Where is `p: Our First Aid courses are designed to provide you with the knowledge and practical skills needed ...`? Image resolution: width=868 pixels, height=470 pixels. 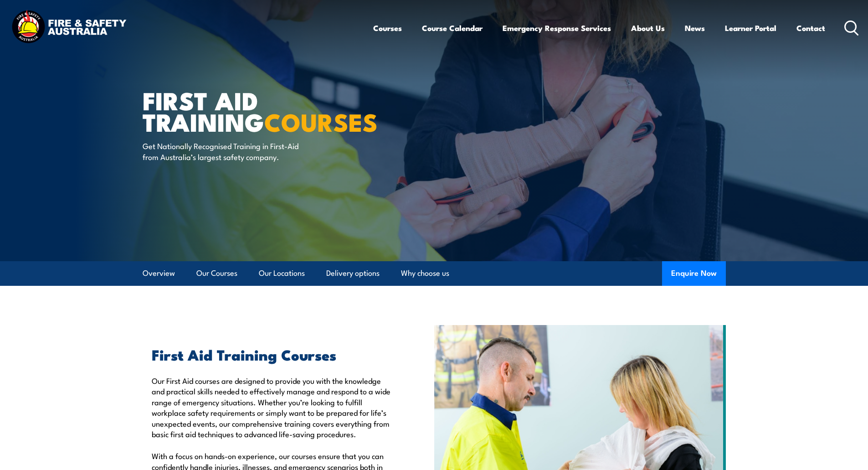
p: Our First Aid courses are designed to provide you with the knowledge and practical skills needed ... is located at coordinates (272, 407).